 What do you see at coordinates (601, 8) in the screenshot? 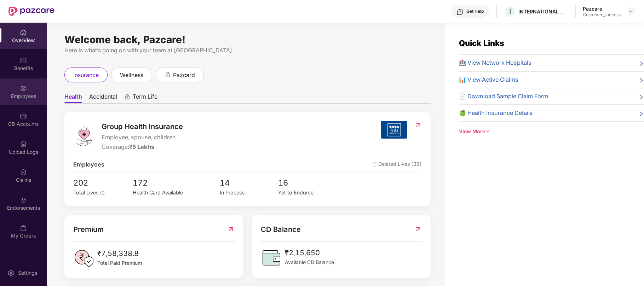
I see `div: Pazcare` at bounding box center [601, 8].